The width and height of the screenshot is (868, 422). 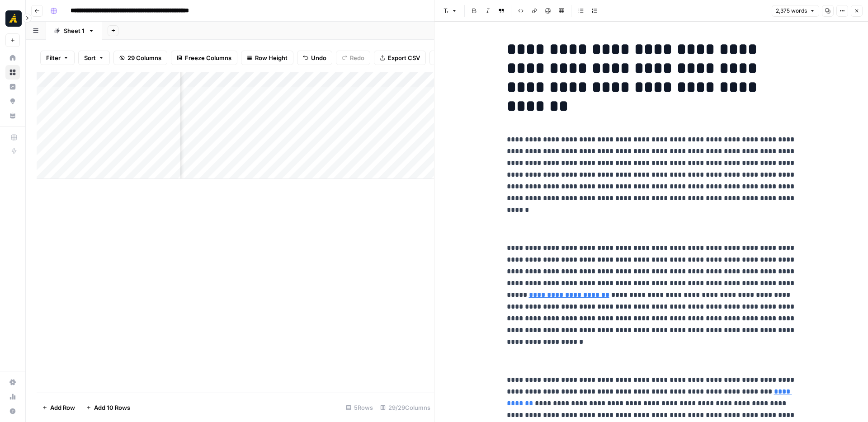 I want to click on span: Row Height, so click(x=271, y=58).